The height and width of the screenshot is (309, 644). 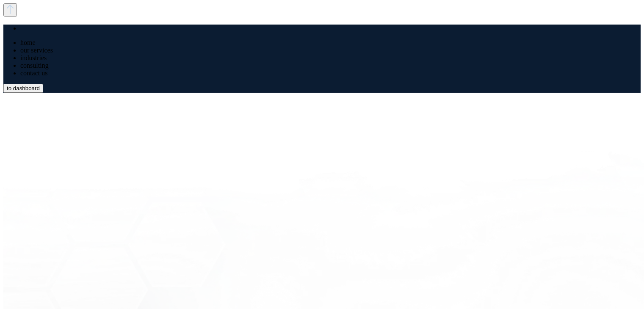 What do you see at coordinates (23, 88) in the screenshot?
I see `button: to dashboard` at bounding box center [23, 88].